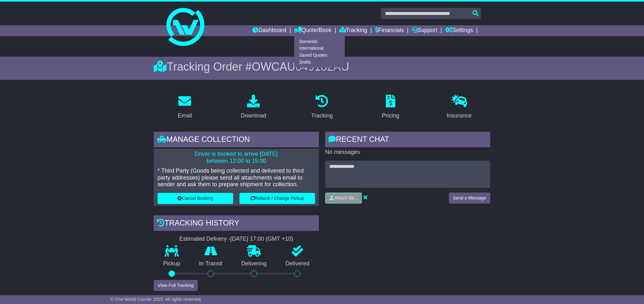 The width and height of the screenshot is (644, 304). What do you see at coordinates (236, 239) in the screenshot?
I see `div: Estimated Delivery -` at bounding box center [236, 239].